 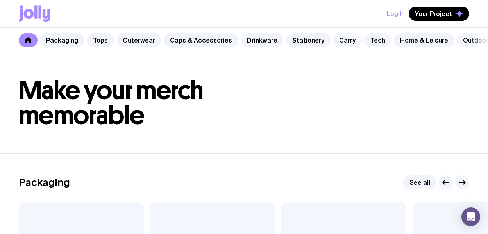 I want to click on a: Outerwear, so click(x=139, y=40).